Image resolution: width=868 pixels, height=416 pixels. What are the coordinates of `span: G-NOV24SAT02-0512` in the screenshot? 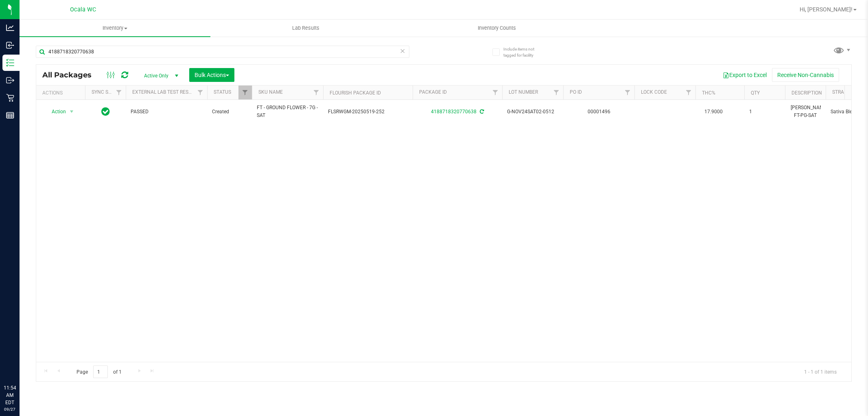 It's located at (533, 112).